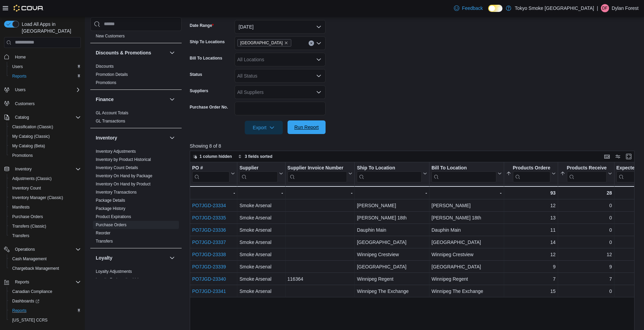  Describe the element at coordinates (586, 193) in the screenshot. I see `div: 28` at that location.